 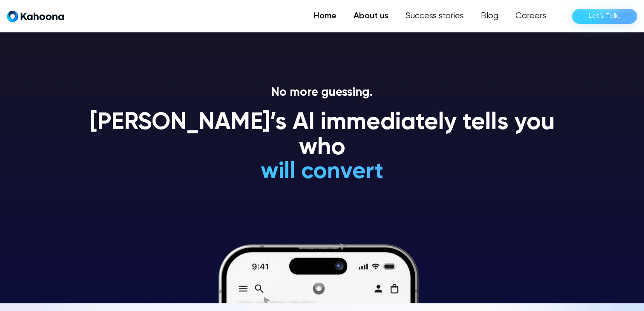 What do you see at coordinates (322, 93) in the screenshot?
I see `p: No more guessing.` at bounding box center [322, 93].